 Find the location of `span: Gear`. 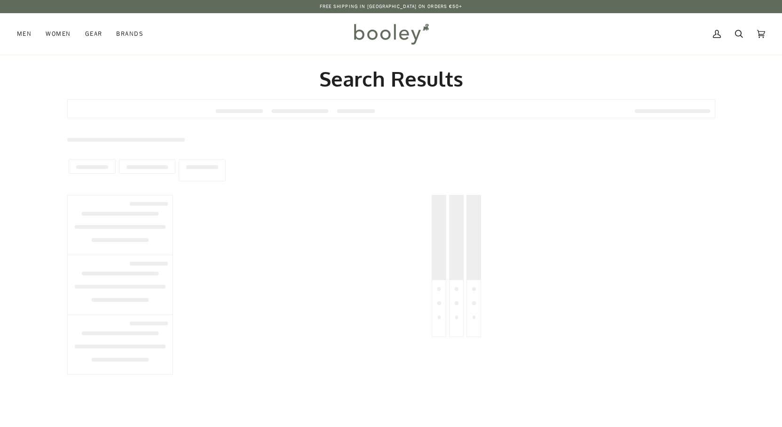

span: Gear is located at coordinates (94, 34).